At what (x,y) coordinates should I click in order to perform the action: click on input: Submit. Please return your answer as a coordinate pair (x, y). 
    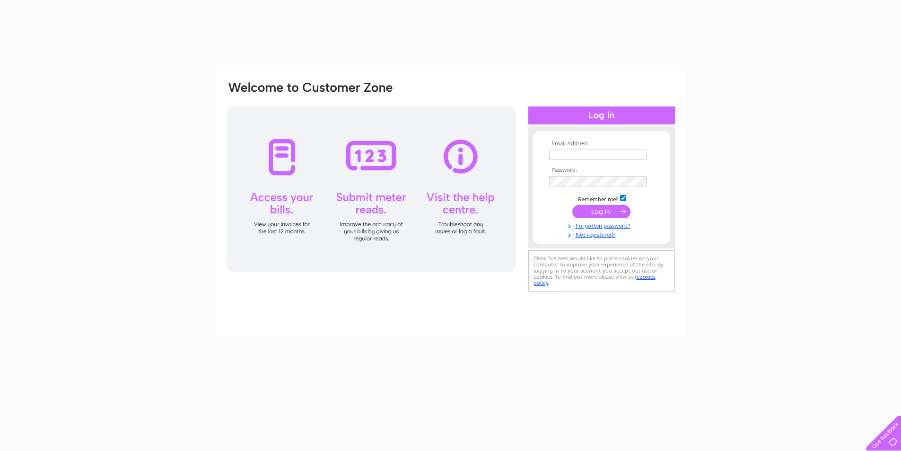
    Looking at the image, I should click on (601, 211).